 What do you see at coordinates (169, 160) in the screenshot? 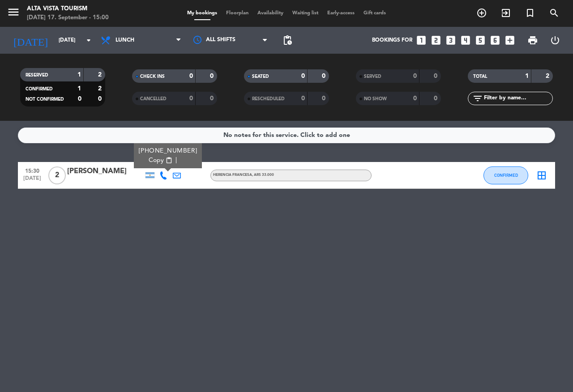
I see `span: content_paste` at bounding box center [169, 160].